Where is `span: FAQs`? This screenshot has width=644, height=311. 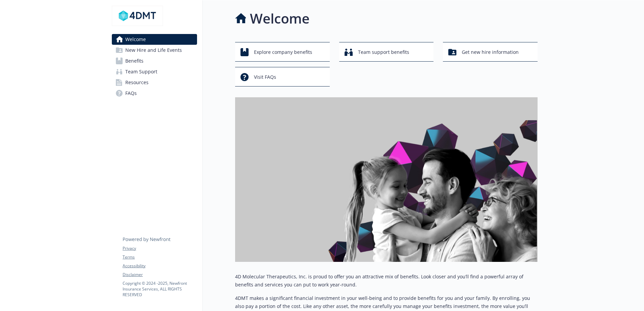
span: FAQs is located at coordinates (131, 93).